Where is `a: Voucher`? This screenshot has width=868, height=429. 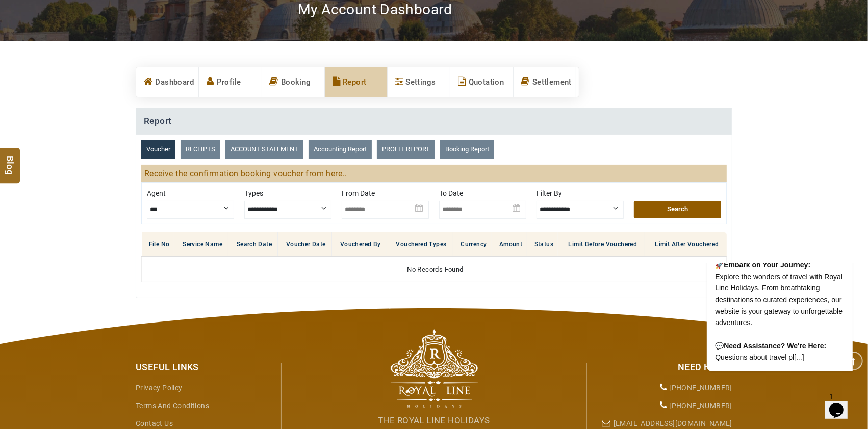
a: Voucher is located at coordinates (158, 149).